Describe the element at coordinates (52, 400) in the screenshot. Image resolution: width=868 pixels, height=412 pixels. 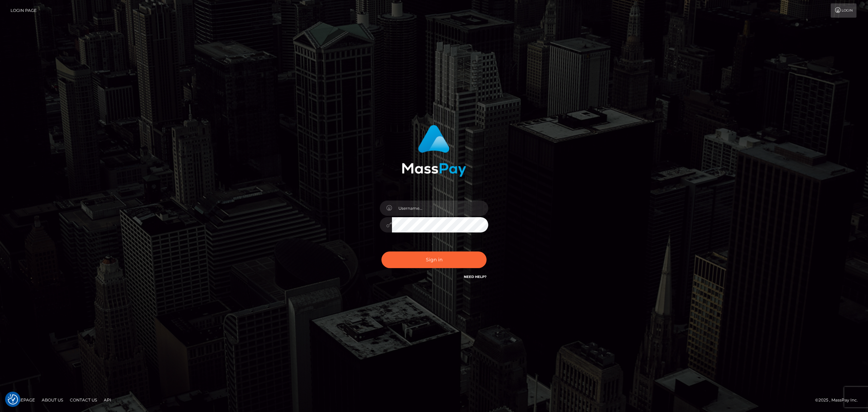
I see `a: About Us` at that location.